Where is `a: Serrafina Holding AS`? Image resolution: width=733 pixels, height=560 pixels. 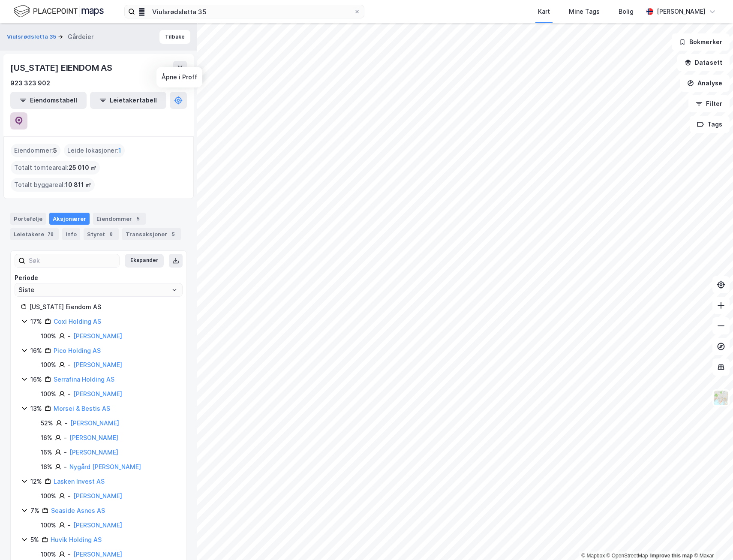 a: Serrafina Holding AS is located at coordinates (84, 379).